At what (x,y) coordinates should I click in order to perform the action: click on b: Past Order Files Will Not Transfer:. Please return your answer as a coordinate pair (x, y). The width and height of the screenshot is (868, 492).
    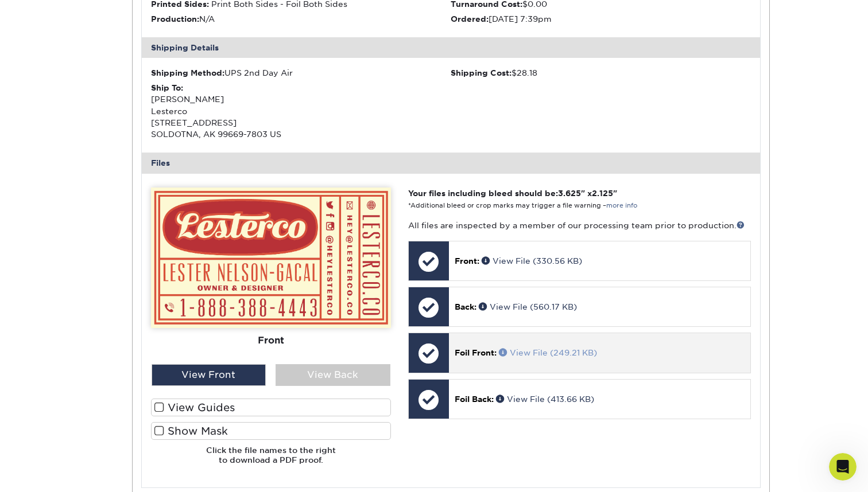
    Looking at the image, I should click on (88, 288).